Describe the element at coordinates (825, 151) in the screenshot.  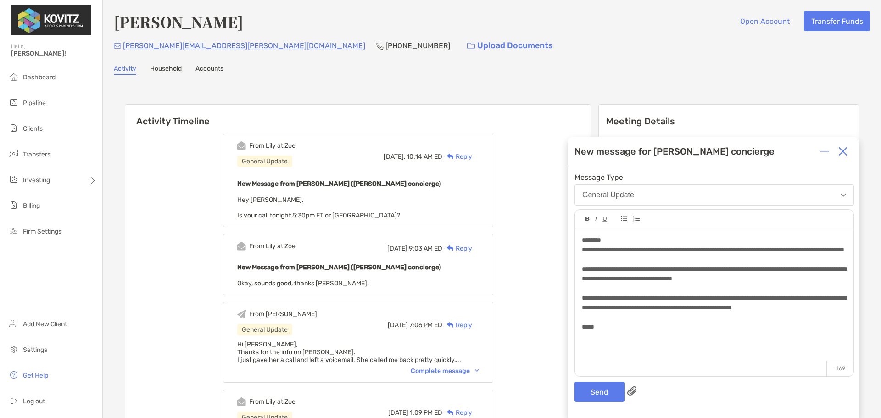
I see `img: Expand or collapse` at that location.